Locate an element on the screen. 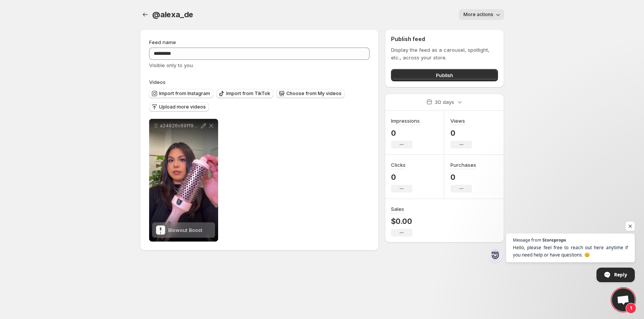  span: Reply is located at coordinates (621, 274).